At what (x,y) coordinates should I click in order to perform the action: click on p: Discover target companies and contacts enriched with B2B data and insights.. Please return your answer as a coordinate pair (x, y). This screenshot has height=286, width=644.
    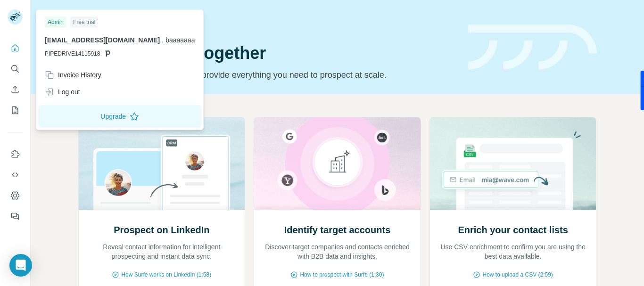
    Looking at the image, I should click on (337, 252).